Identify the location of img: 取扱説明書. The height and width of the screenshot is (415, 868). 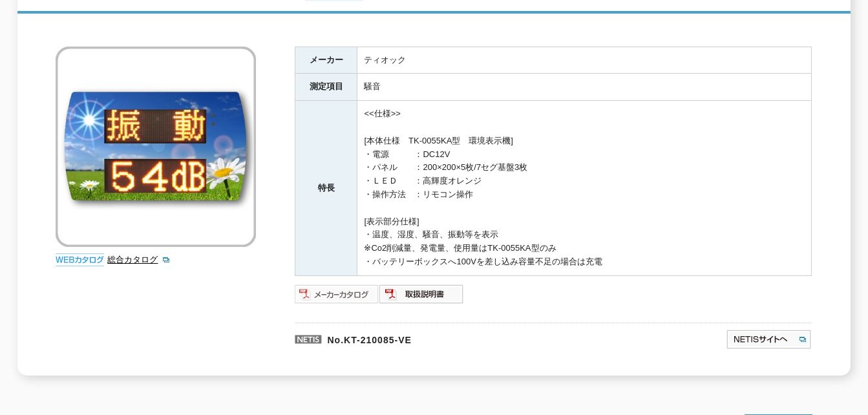
(421, 295).